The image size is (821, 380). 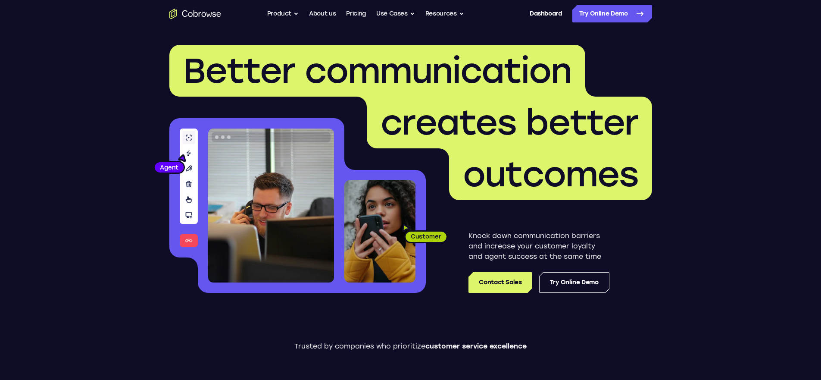 What do you see at coordinates (380, 231) in the screenshot?
I see `img: A customer holding their phone` at bounding box center [380, 231].